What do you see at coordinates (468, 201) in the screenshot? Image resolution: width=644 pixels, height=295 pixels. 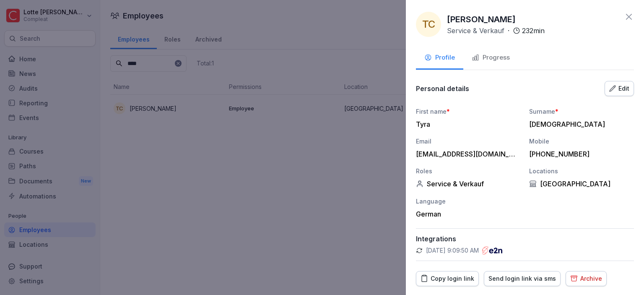 I see `div: Language` at bounding box center [468, 201].